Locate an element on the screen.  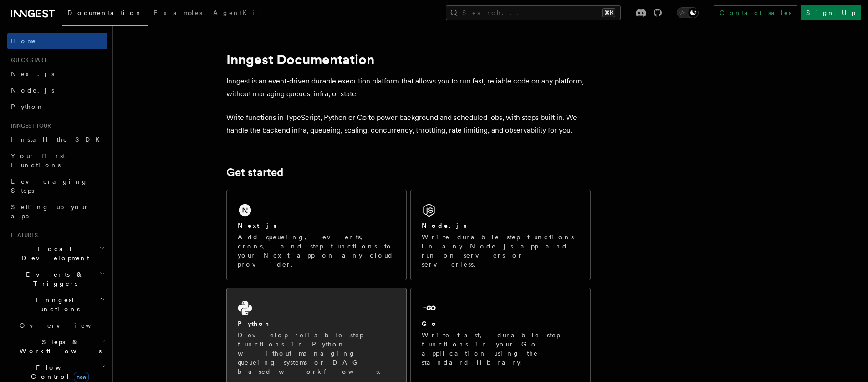
span: Your first Functions is located at coordinates (38, 160).